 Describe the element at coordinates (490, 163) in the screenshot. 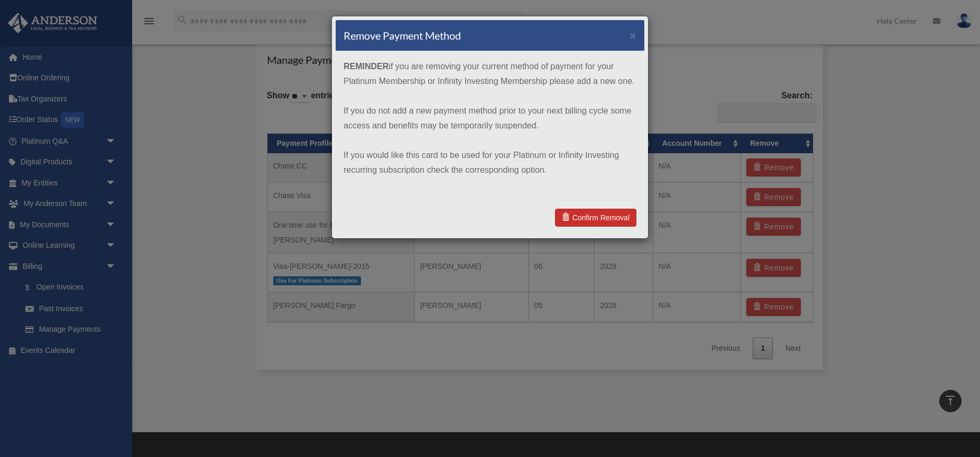

I see `p: If you would like this card to be used for your Platinum or Infinity Investing recurring subscrip...` at that location.